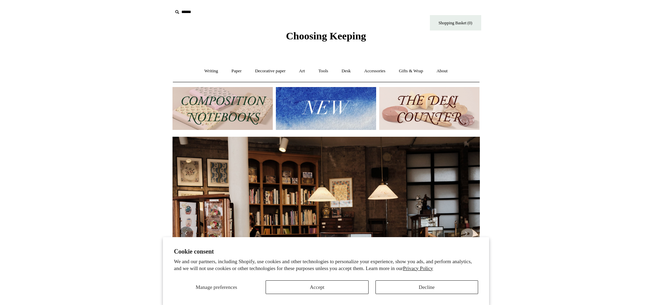 The image size is (652, 305). I want to click on button: Decline, so click(427, 287).